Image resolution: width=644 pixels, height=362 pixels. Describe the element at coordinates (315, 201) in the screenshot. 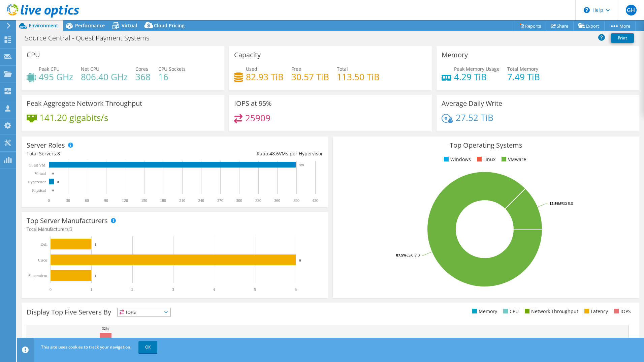

I see `text: 420` at that location.